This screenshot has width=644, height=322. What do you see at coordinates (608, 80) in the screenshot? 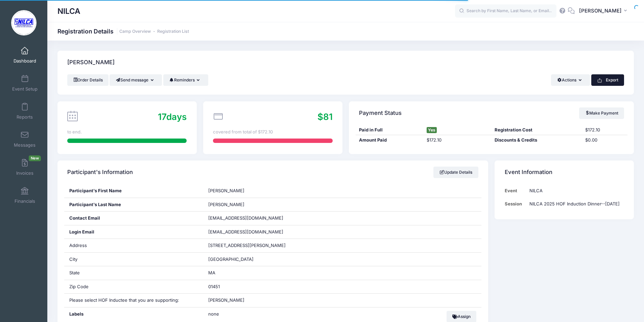
I see `button: Export` at bounding box center [608, 80].